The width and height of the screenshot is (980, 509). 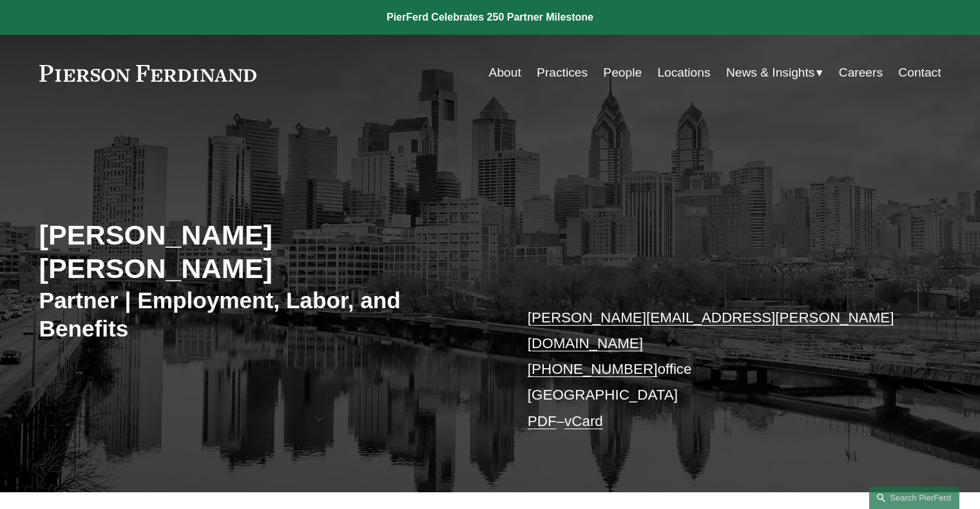 I want to click on a: People, so click(x=622, y=73).